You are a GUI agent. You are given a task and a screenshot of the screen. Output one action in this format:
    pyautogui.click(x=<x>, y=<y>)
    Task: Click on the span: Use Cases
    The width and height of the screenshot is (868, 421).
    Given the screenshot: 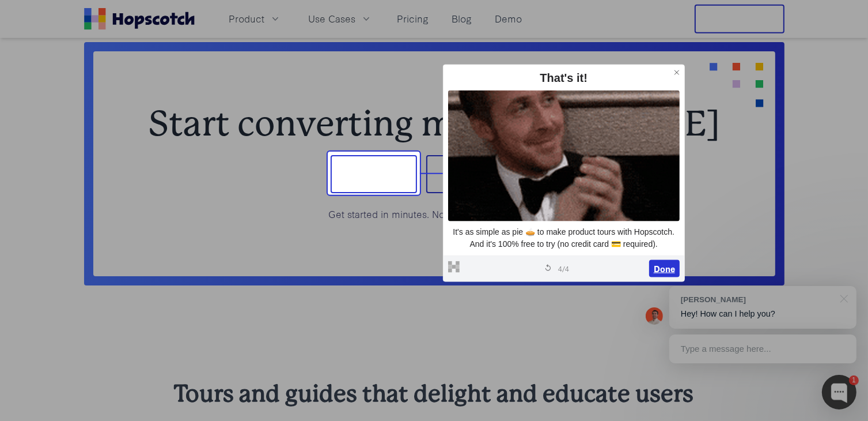 What is the action you would take?
    pyautogui.click(x=332, y=19)
    